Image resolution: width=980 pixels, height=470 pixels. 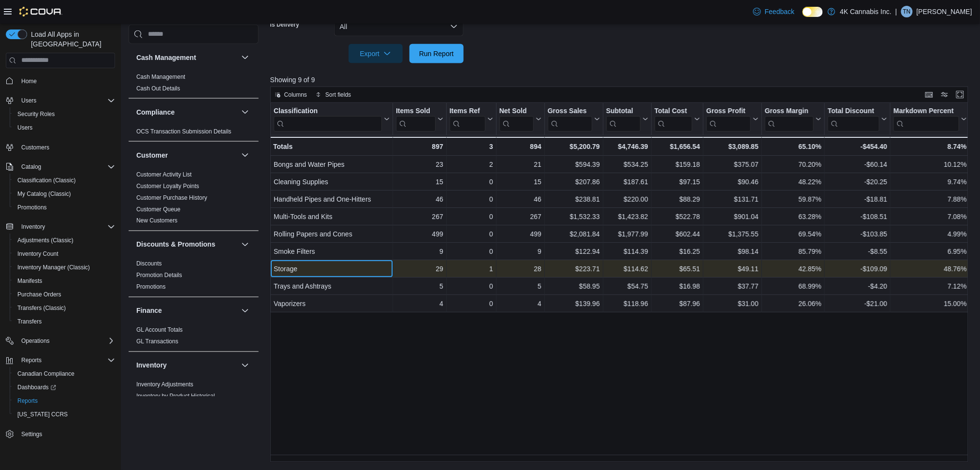 What do you see at coordinates (854, 111) in the screenshot?
I see `div: Total Discount` at bounding box center [854, 111].